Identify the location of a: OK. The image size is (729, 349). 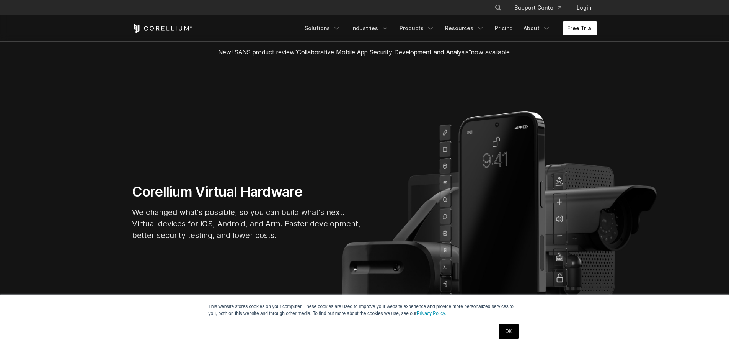
(508, 331).